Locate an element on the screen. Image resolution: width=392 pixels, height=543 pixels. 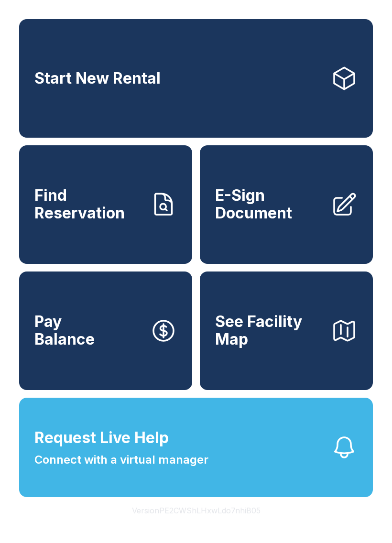
span: Find Reservation is located at coordinates (88, 204).